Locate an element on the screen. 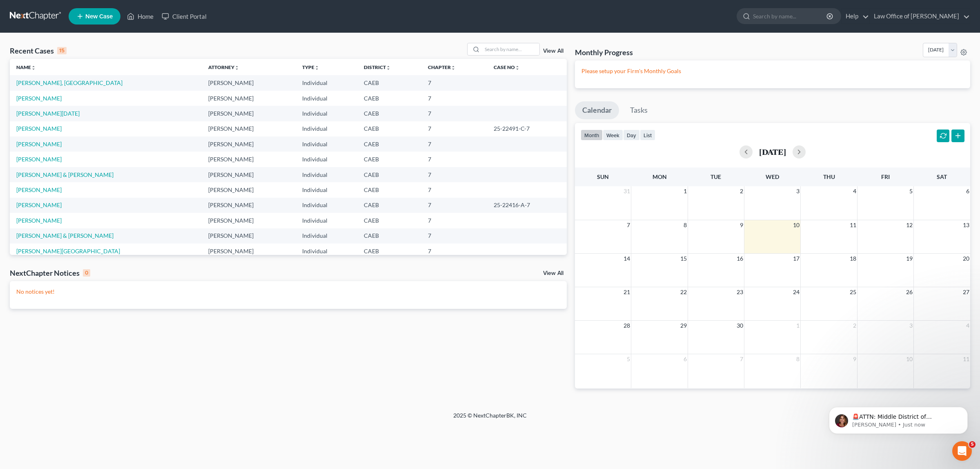 This screenshot has width=980, height=469. div: message notification from Katie, Just now. 🚨ATTN: Middle District of Florida The court has added ... is located at coordinates (81, 30).